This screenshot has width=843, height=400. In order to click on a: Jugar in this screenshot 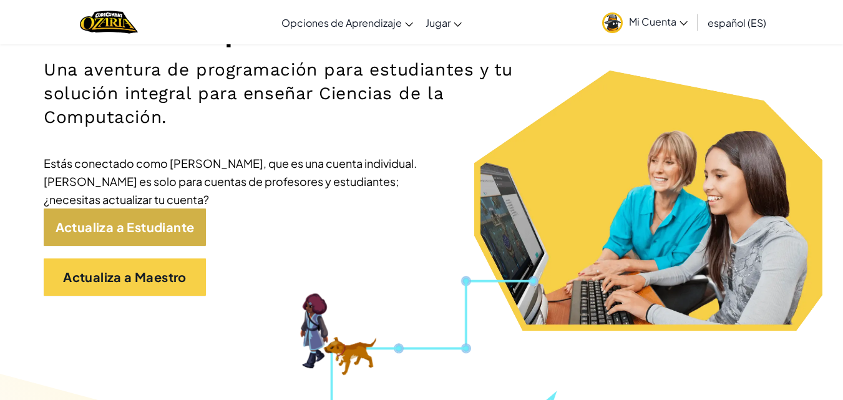, I will do `click(444, 22)`.